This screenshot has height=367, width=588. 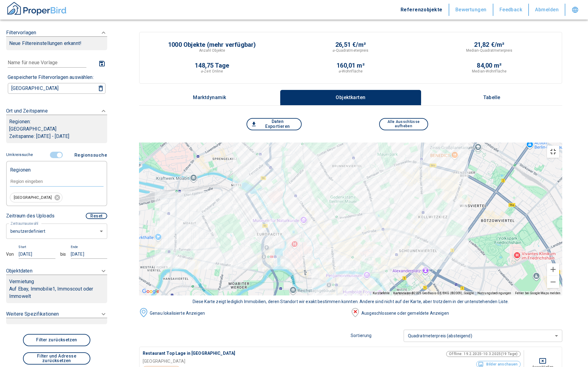 What do you see at coordinates (212, 50) in the screenshot?
I see `p: Anzahl Objekte` at bounding box center [212, 50].